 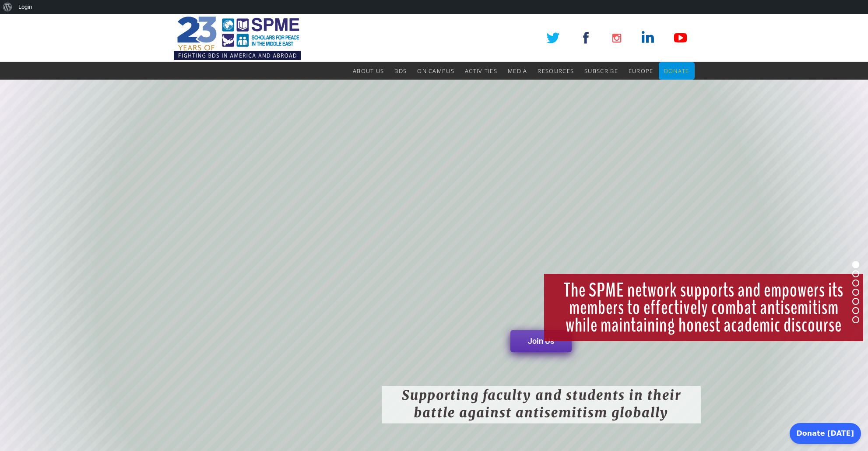 What do you see at coordinates (368, 71) in the screenshot?
I see `span: About Us` at bounding box center [368, 71].